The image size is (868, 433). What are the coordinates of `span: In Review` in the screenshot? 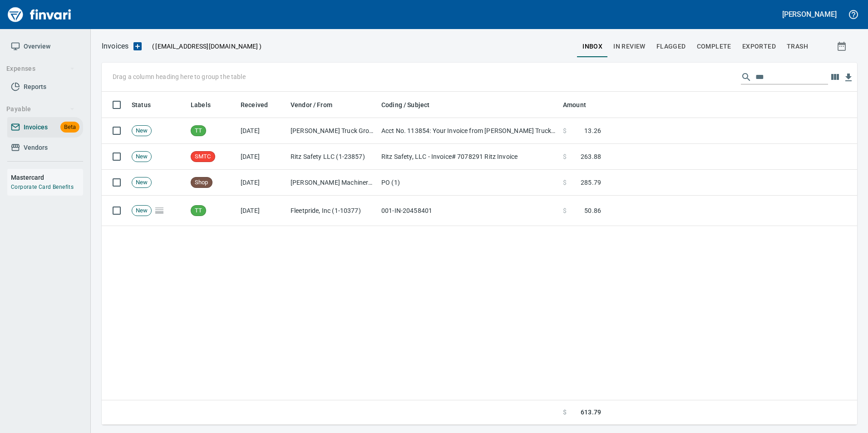 It's located at (629, 46).